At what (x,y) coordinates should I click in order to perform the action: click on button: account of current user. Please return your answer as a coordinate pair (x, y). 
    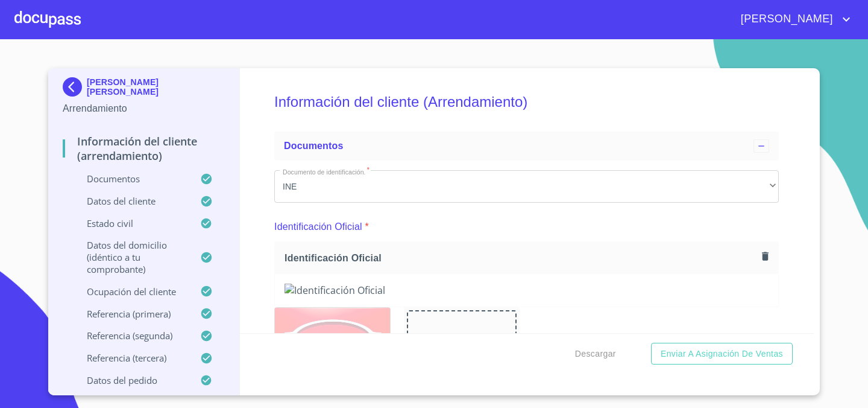
    Looking at the image, I should click on (792, 19).